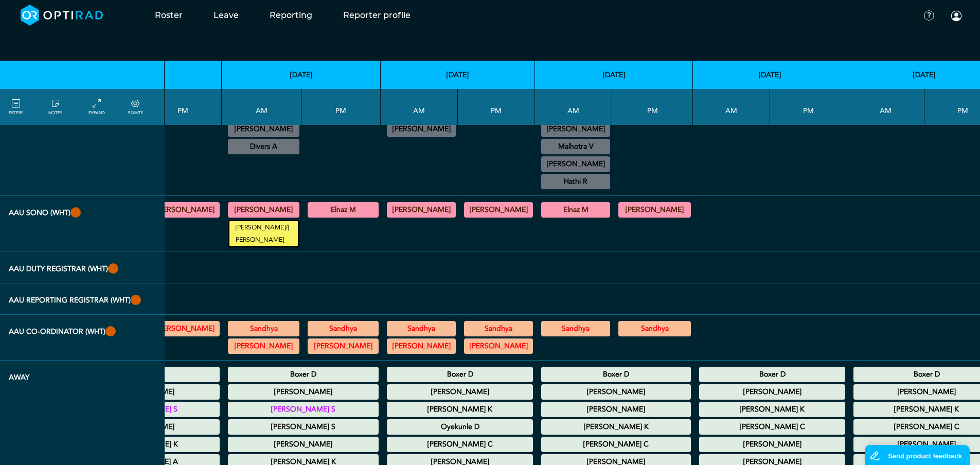 The height and width of the screenshot is (465, 980). I want to click on a: collapse/expand expected points, so click(136, 107).